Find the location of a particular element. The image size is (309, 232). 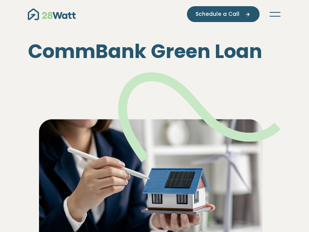

img: 28Watt is located at coordinates (52, 14).